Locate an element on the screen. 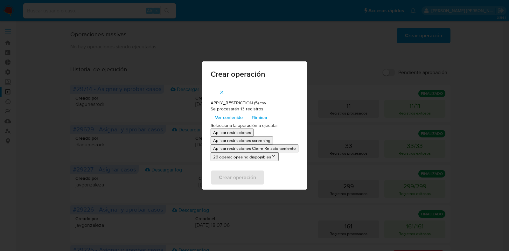 The height and width of the screenshot is (251, 509). p: APPLY_RESTRICTION (5).csv is located at coordinates (254, 103).